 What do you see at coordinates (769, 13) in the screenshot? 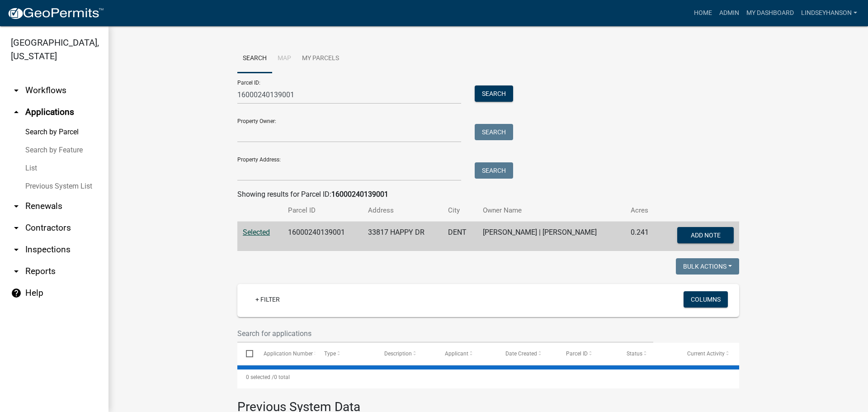
I see `a: My Dashboard` at bounding box center [769, 13].